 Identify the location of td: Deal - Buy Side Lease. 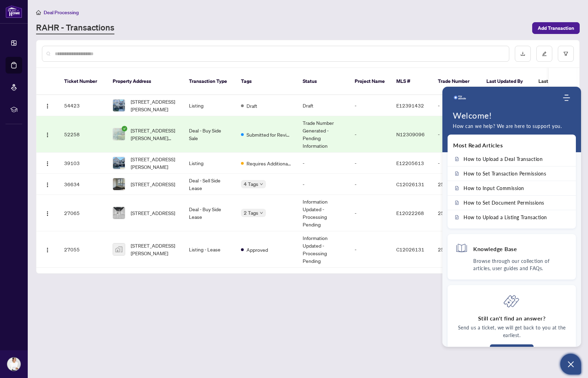
(209, 213).